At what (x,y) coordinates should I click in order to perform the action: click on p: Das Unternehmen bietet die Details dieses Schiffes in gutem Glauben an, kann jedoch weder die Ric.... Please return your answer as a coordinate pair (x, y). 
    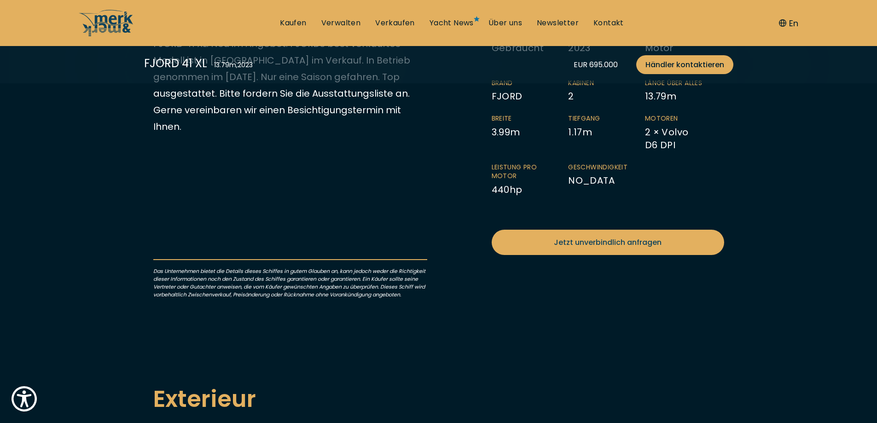
    Looking at the image, I should click on (290, 279).